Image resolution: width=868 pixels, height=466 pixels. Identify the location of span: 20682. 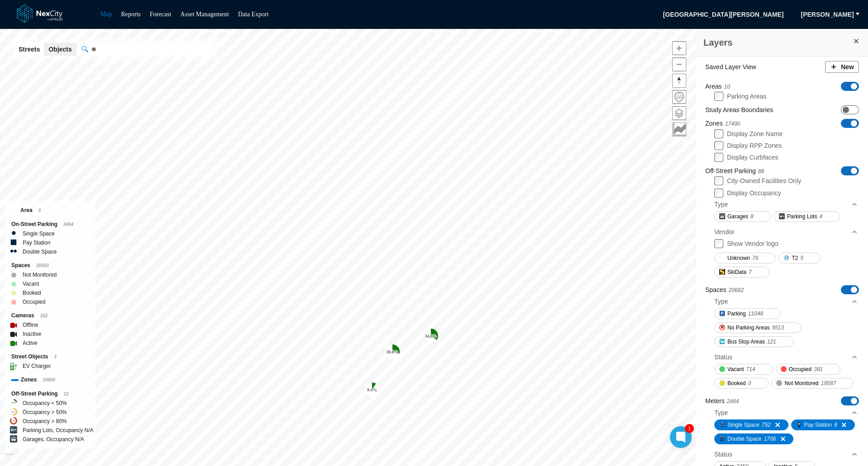
(736, 290).